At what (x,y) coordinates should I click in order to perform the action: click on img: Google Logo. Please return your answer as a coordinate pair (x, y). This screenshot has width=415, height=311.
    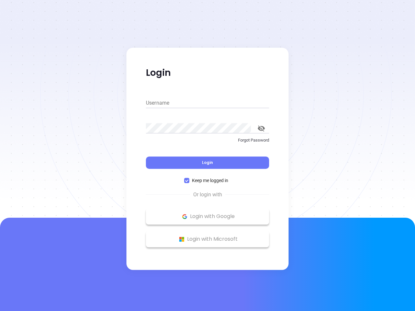
    Looking at the image, I should click on (184, 216).